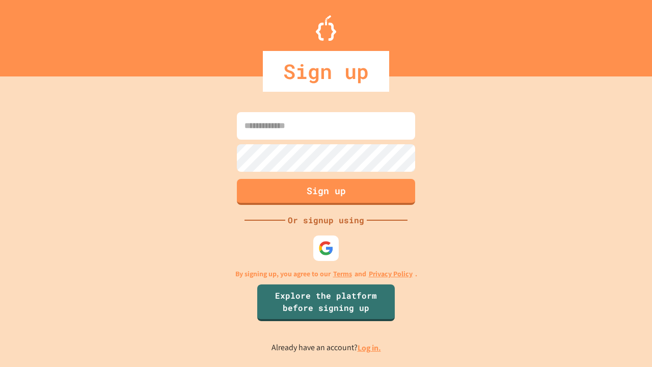  I want to click on a: Log in., so click(369, 347).